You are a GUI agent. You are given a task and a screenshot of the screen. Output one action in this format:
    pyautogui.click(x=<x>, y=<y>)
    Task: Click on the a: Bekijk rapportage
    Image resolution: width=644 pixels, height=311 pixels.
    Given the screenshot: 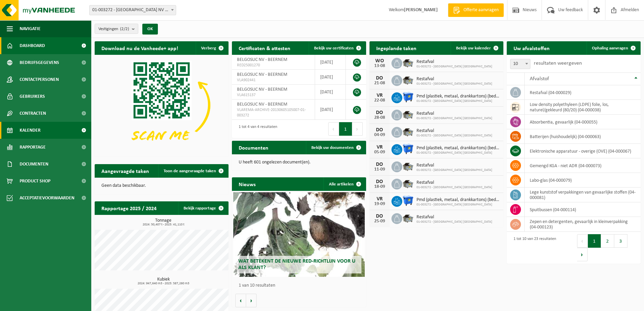 What is the action you would take?
    pyautogui.click(x=203, y=208)
    